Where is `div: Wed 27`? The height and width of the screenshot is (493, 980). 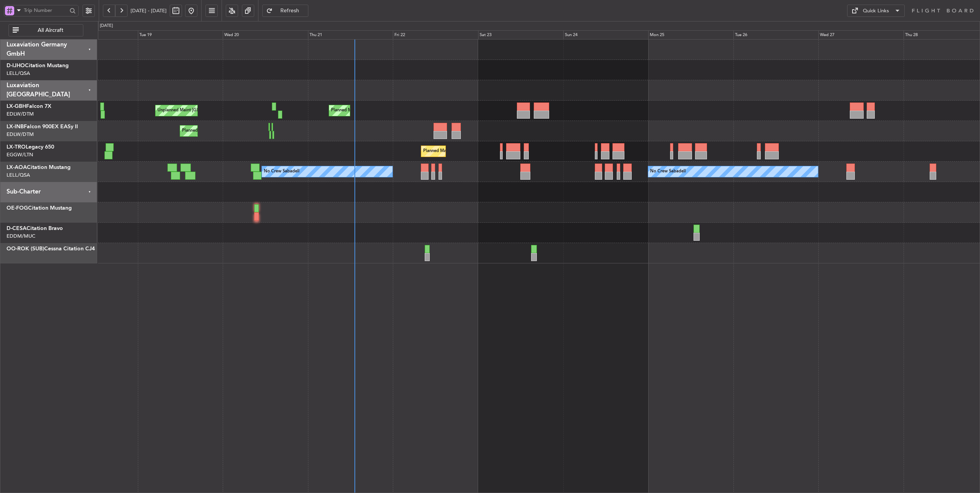
div: Wed 27 is located at coordinates (861, 35).